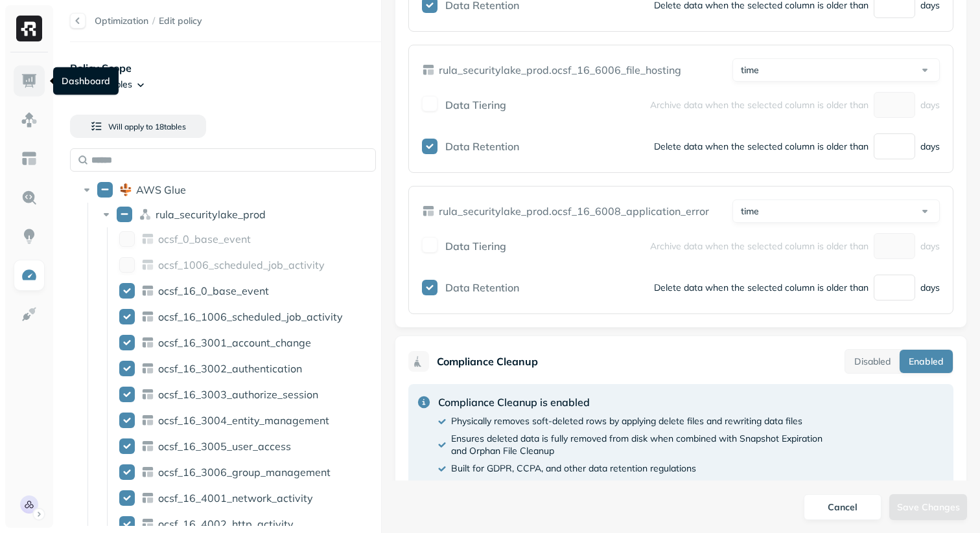 Image resolution: width=980 pixels, height=533 pixels. What do you see at coordinates (127, 446) in the screenshot?
I see `button: ocsf_16_3005_user_access` at bounding box center [127, 446].